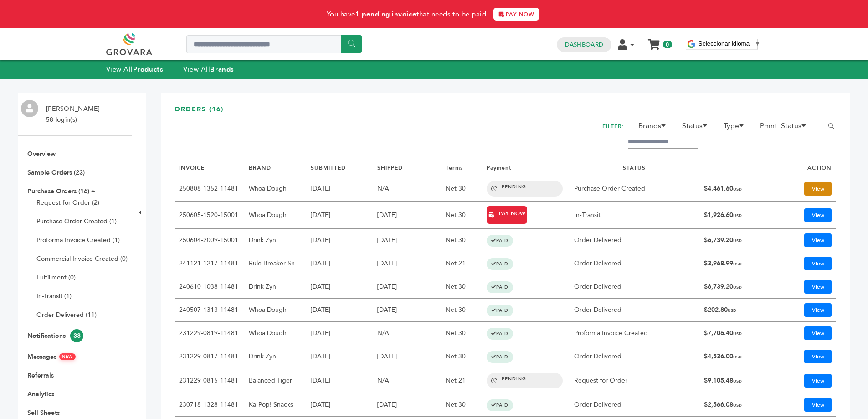 The height and width of the screenshot is (419, 868). Describe the element at coordinates (56, 277) in the screenshot. I see `a: Fulfillment (0)` at that location.